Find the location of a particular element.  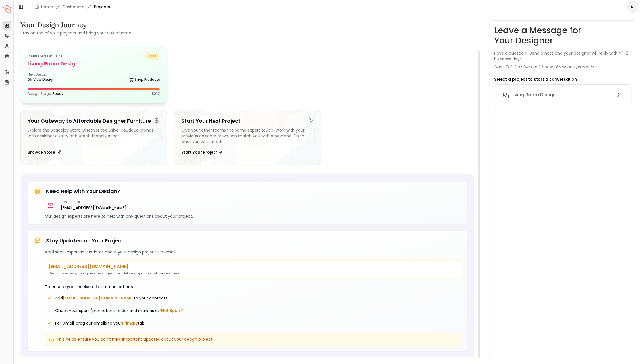

span: For Gmail, drag our emails to your tab is located at coordinates (100, 323).